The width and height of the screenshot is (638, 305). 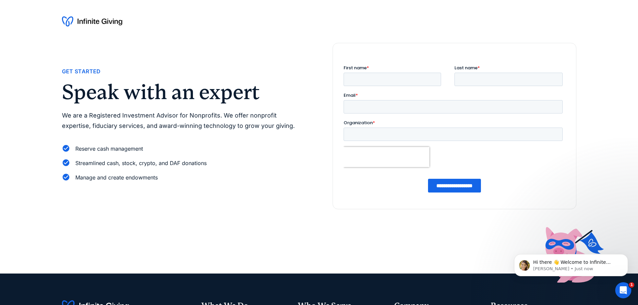 What do you see at coordinates (20, 25) in the screenshot?
I see `img: Profile image for Kasey` at bounding box center [20, 25].